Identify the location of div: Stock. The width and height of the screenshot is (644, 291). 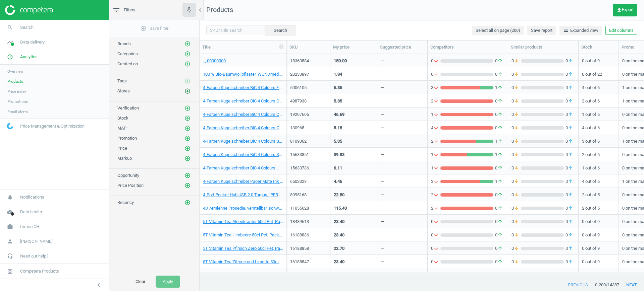
(598, 47).